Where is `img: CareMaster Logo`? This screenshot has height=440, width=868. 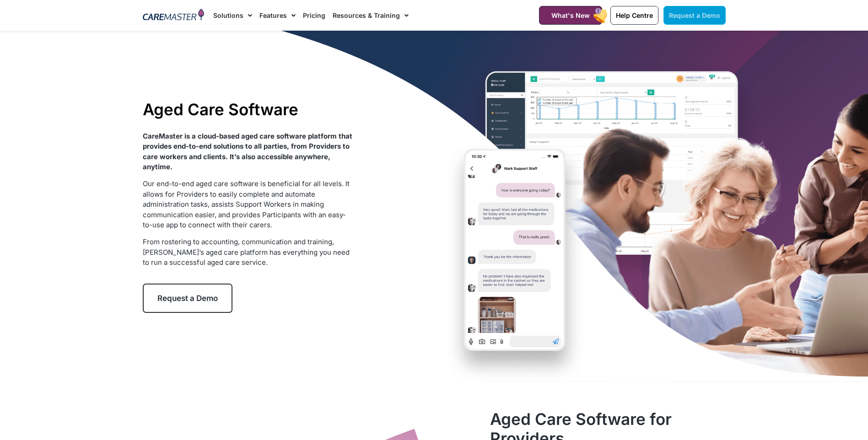 img: CareMaster Logo is located at coordinates (173, 15).